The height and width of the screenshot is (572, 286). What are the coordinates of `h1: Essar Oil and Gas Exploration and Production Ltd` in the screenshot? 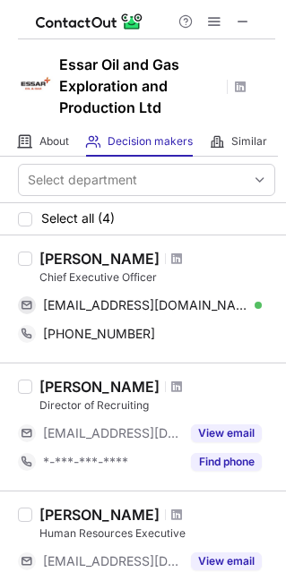 It's located at (140, 86).